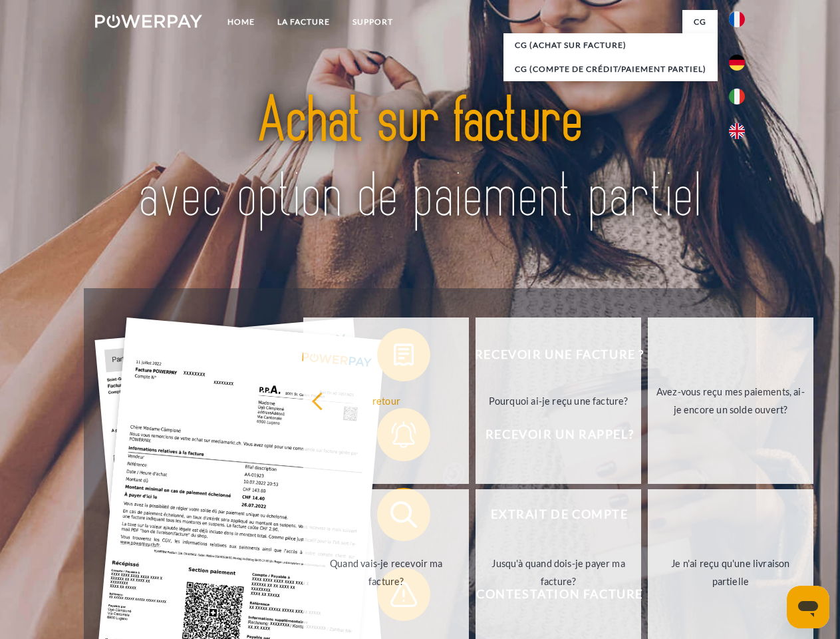 The width and height of the screenshot is (840, 639). What do you see at coordinates (730, 400) in the screenshot?
I see `div: Avez-vous reçu mes paiements, ai-je encore un solde ouvert?` at bounding box center [730, 400].